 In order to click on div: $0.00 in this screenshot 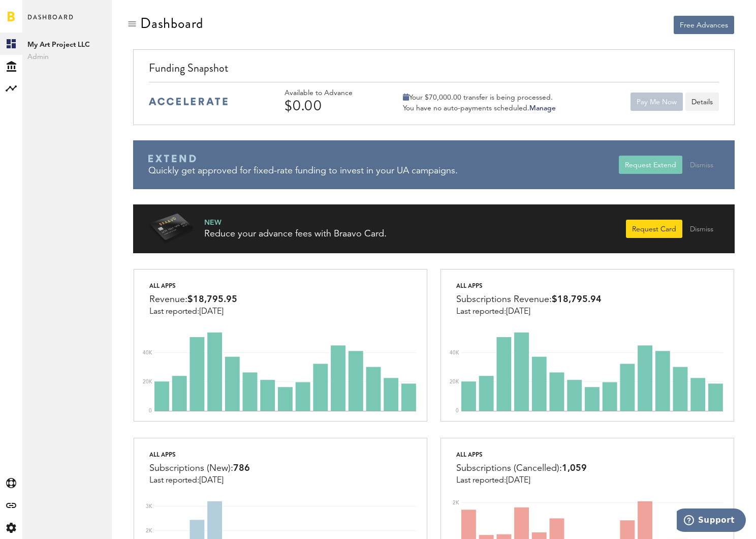, I will do `click(333, 106)`.